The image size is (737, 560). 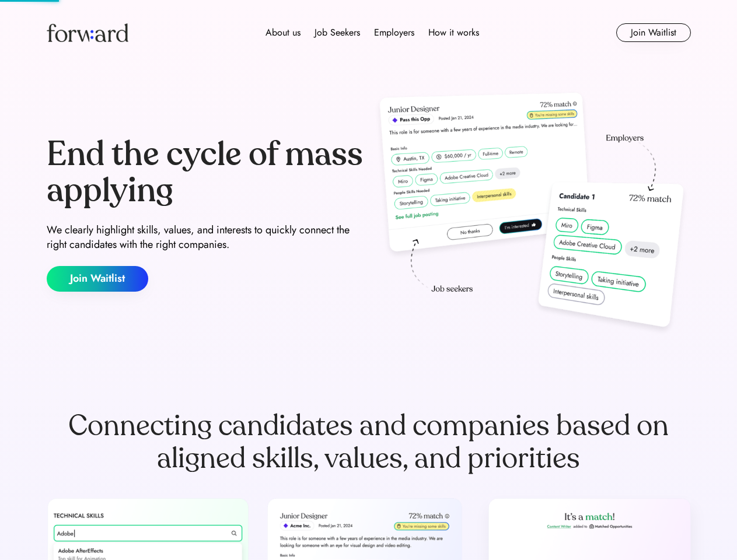 I want to click on div: Connecting candidates and companies based on aligned skills, values, and priorities, so click(x=369, y=442).